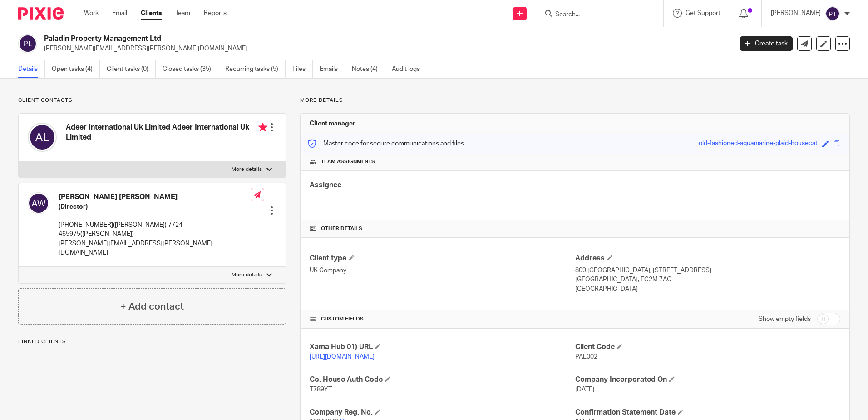  Describe the element at coordinates (409, 69) in the screenshot. I see `a: Audit logs` at that location.